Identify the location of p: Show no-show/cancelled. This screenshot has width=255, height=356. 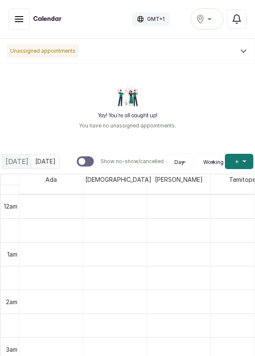
(132, 161).